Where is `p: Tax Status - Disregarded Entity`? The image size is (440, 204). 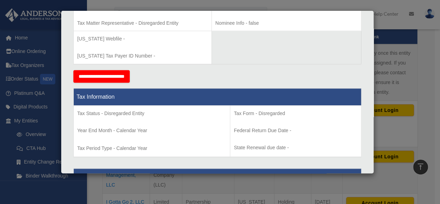 p: Tax Status - Disregarded Entity is located at coordinates (152, 113).